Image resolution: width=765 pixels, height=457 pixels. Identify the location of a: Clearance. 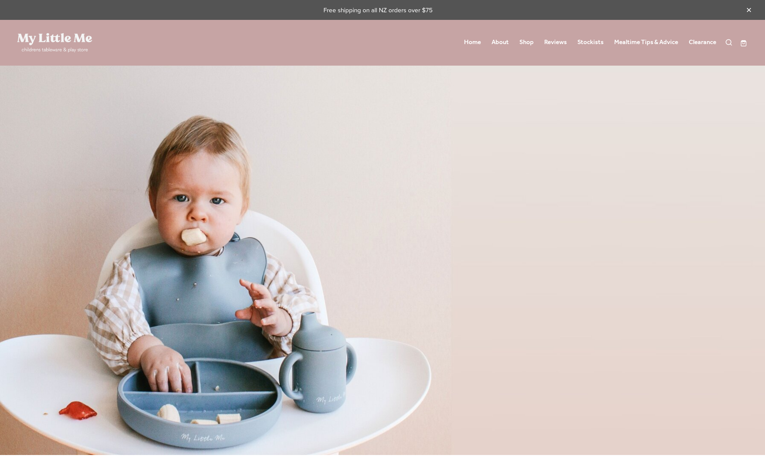
(702, 42).